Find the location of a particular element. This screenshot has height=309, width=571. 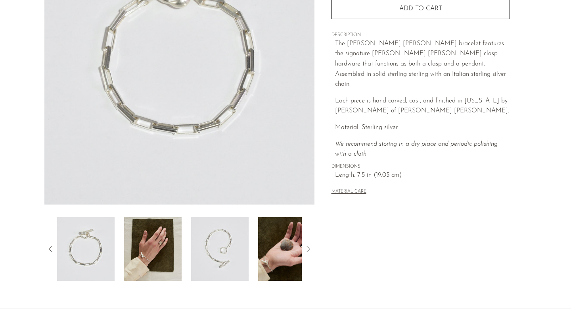

span: DESCRIPTION is located at coordinates (421, 35).